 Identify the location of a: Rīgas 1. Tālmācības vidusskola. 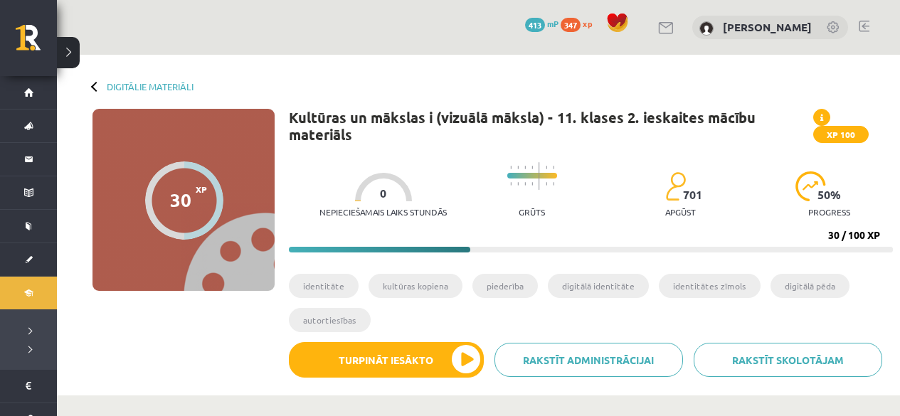
(36, 43).